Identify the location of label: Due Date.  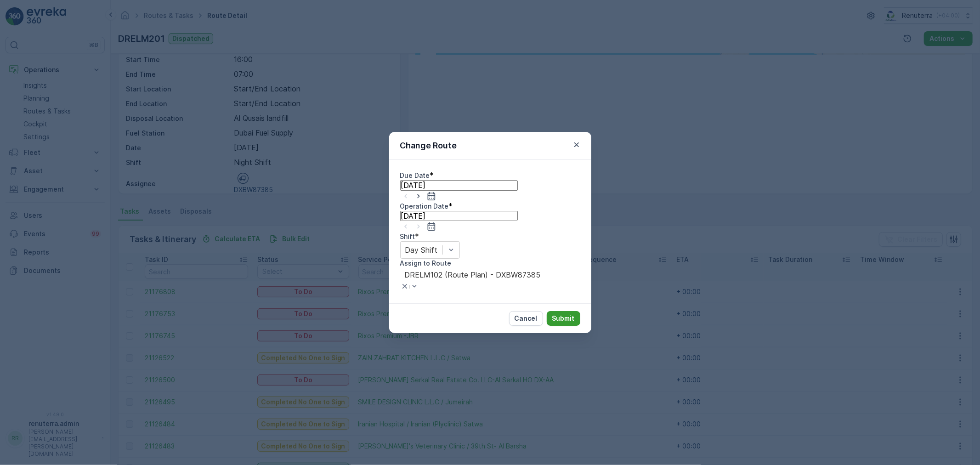
(415, 175).